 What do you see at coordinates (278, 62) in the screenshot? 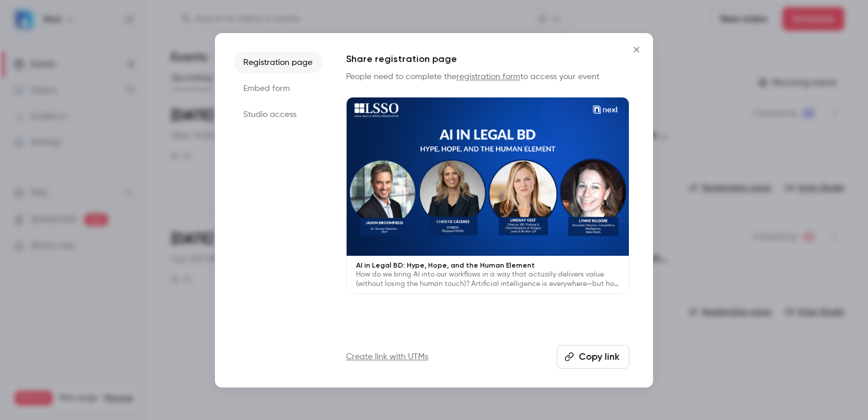
I see `li: Registration page` at bounding box center [278, 62].